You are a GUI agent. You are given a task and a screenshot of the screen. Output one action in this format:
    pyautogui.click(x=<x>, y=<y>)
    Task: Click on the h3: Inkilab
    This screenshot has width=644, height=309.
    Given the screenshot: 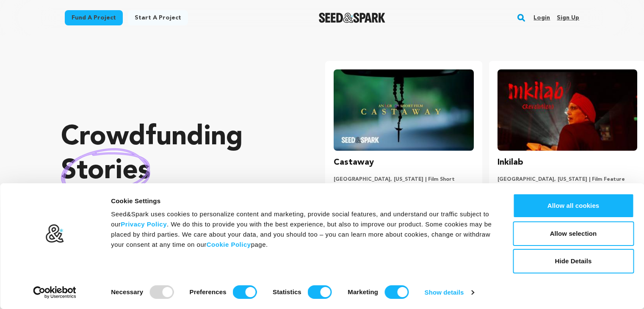 What is the action you would take?
    pyautogui.click(x=511, y=163)
    